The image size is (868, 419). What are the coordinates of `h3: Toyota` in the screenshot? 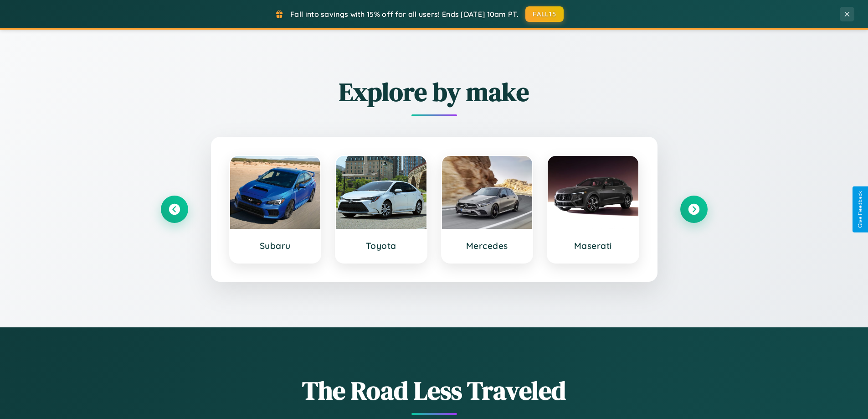 It's located at (381, 246).